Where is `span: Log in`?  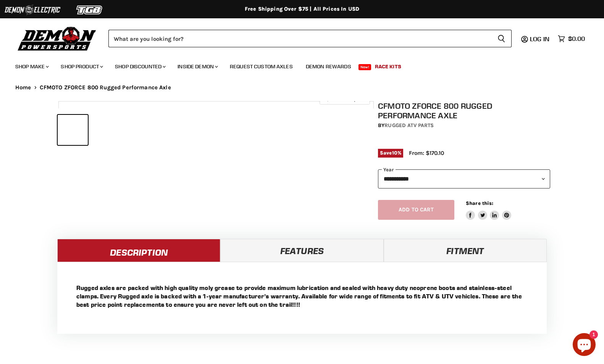
span: Log in is located at coordinates (539, 39).